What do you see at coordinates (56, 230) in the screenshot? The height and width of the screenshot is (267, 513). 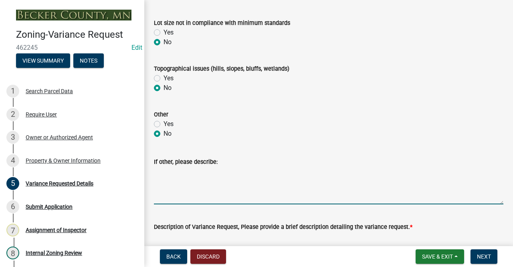 I see `div: Assignment of Inspector` at bounding box center [56, 230].